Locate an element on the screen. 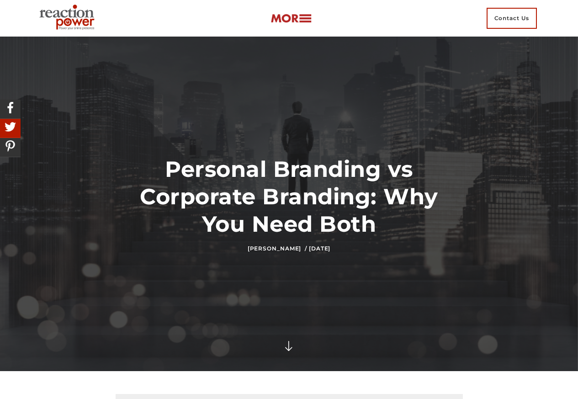 The image size is (578, 399). img: Executive Branding | Personal Branding Agency is located at coordinates (69, 18).